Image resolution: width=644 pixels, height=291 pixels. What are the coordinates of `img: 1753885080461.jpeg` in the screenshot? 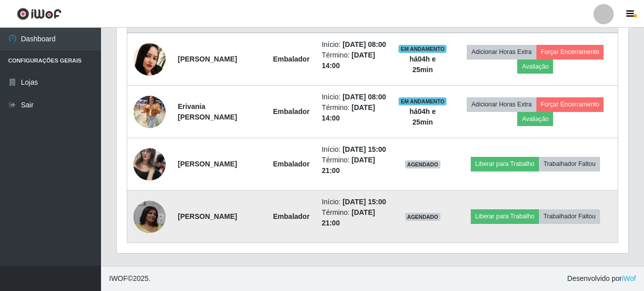 It's located at (149, 59).